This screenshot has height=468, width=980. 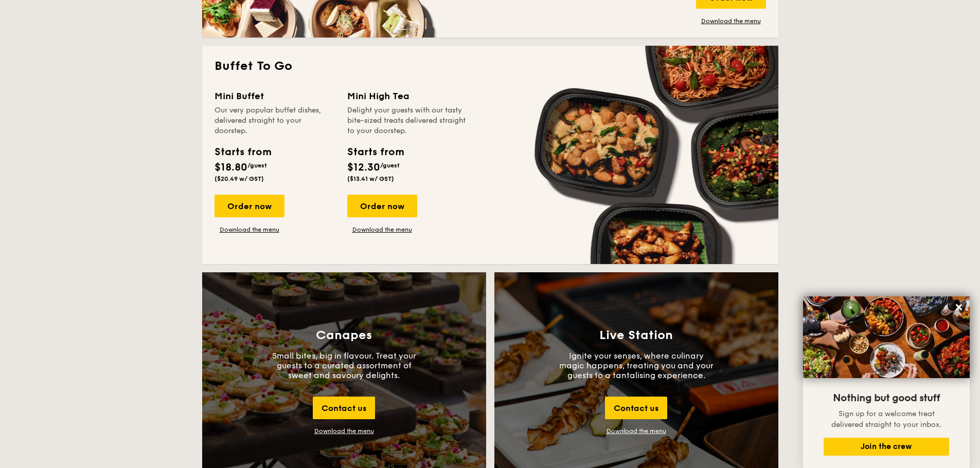 I want to click on span: Sign up for a welcome treat delivered straight to your inbox., so click(x=886, y=419).